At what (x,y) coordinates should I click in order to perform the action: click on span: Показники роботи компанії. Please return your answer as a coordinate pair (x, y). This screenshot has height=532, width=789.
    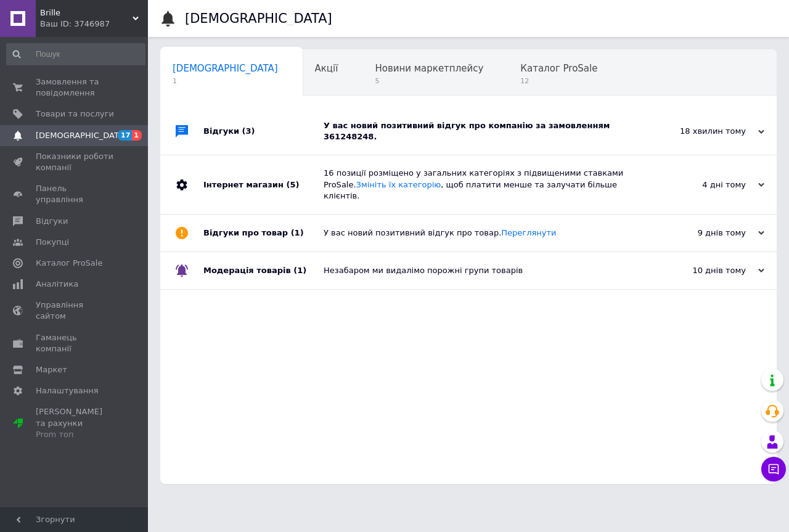
    Looking at the image, I should click on (75, 162).